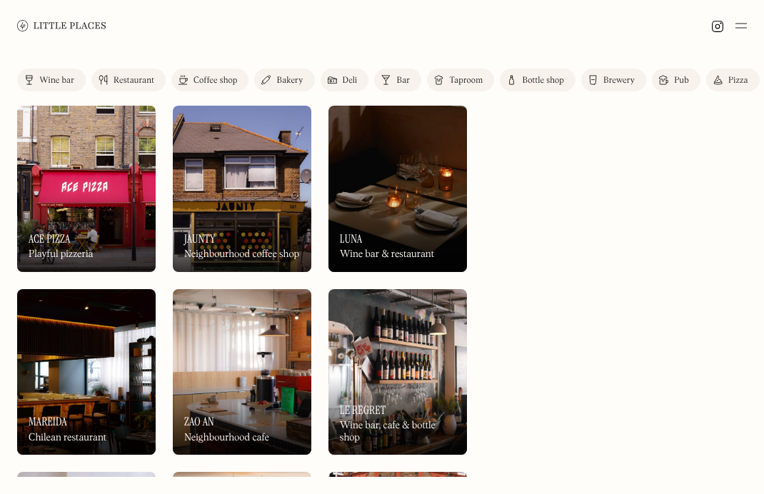 The width and height of the screenshot is (764, 494). Describe the element at coordinates (242, 188) in the screenshot. I see `img: Jaunty` at that location.